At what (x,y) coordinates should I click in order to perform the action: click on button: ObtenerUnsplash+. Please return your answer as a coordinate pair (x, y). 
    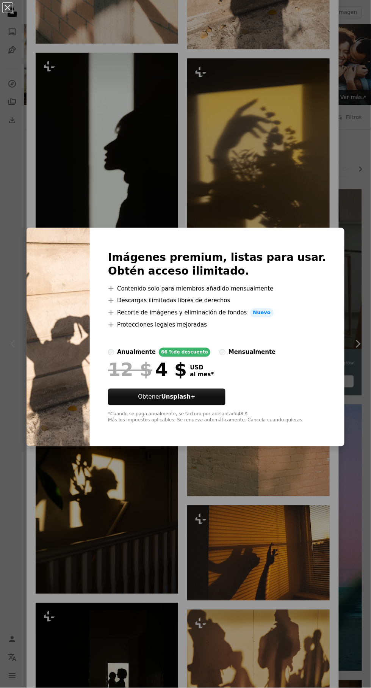
    Looking at the image, I should click on (167, 397).